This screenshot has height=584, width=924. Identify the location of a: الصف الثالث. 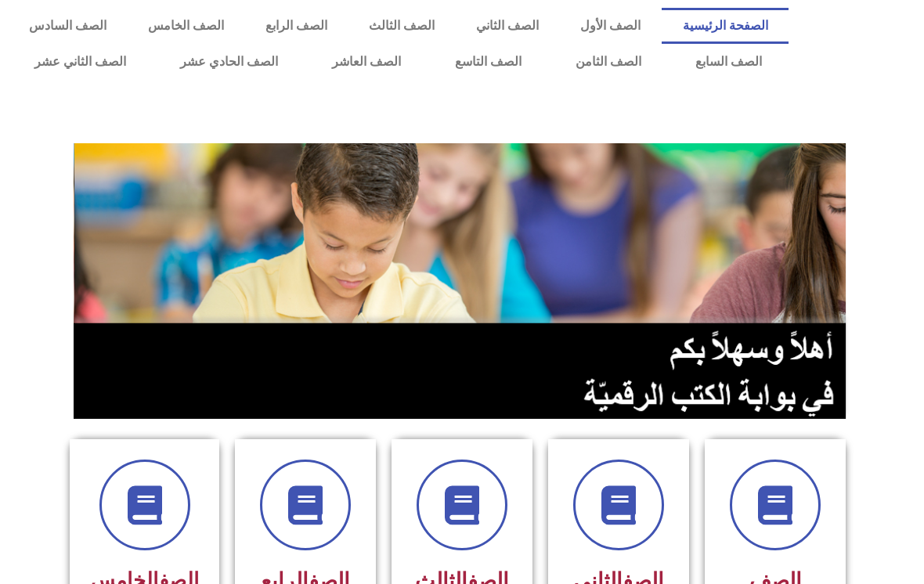
(401, 25).